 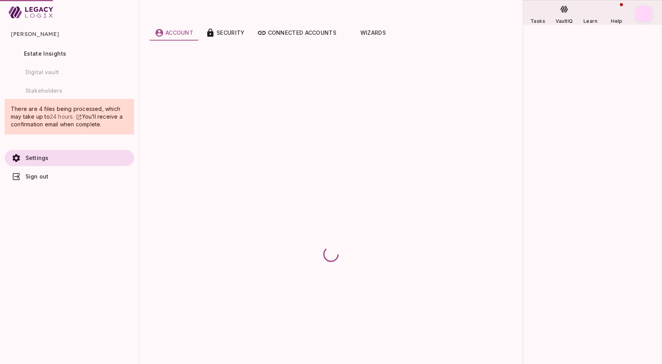 I want to click on span: There are 4 files being processed, which may take up to, so click(x=66, y=112).